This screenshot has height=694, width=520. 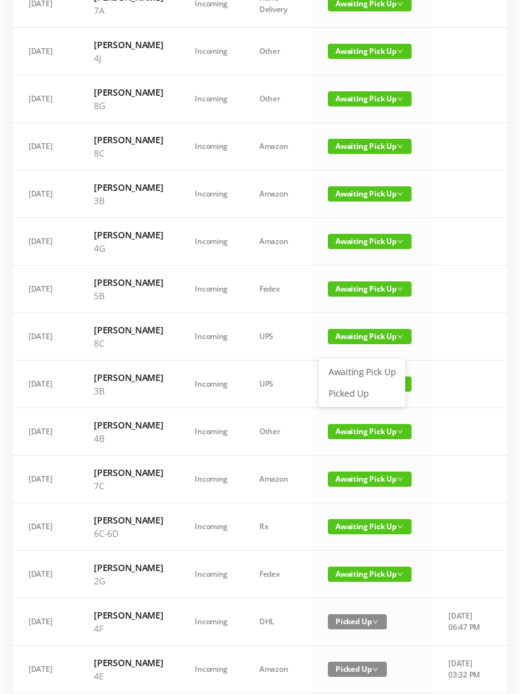 I want to click on td: DHL, so click(x=278, y=622).